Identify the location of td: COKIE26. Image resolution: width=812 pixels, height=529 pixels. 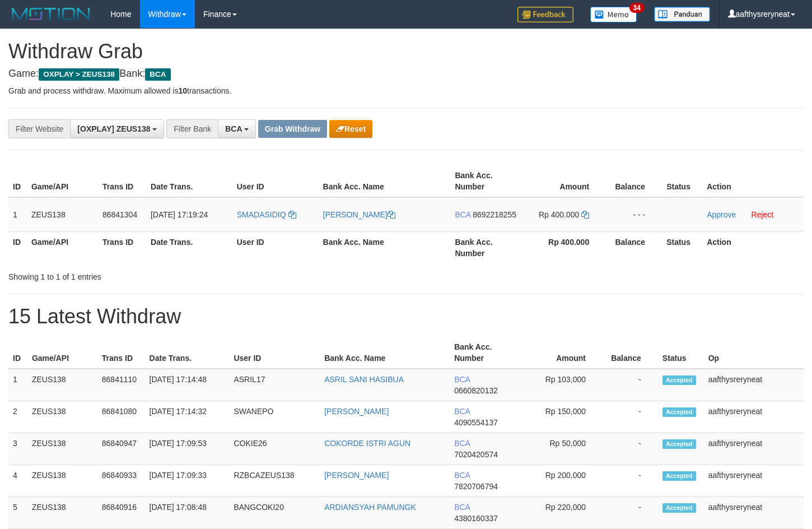
(275, 449).